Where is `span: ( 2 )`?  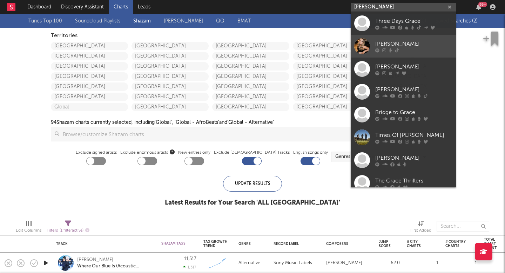
span: ( 2 ) is located at coordinates (475, 21).